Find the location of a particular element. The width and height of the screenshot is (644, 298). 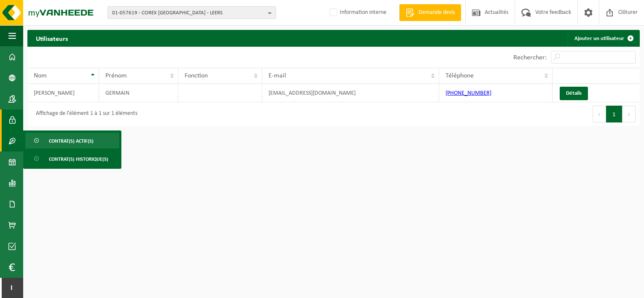

a: Contrat(s) historique(s) is located at coordinates (72, 159).